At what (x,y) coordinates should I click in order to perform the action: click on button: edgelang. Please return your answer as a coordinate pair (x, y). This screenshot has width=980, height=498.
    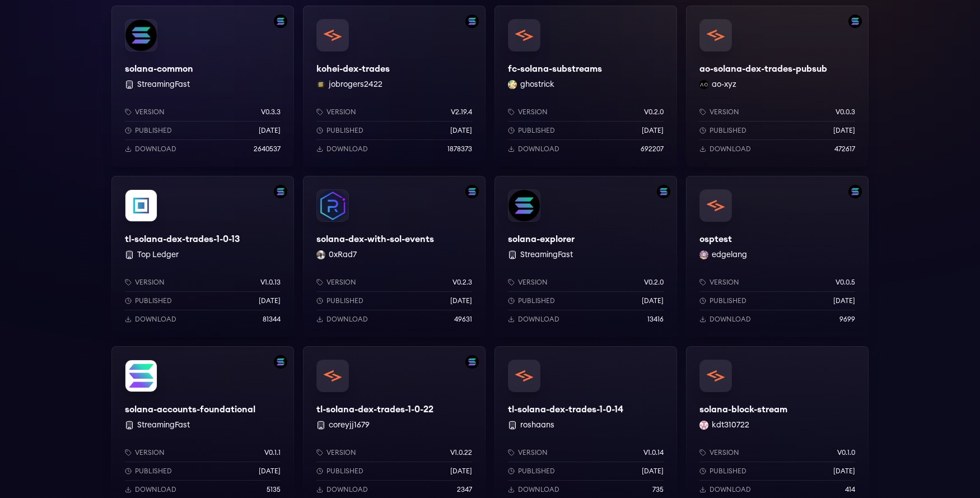
    Looking at the image, I should click on (729, 255).